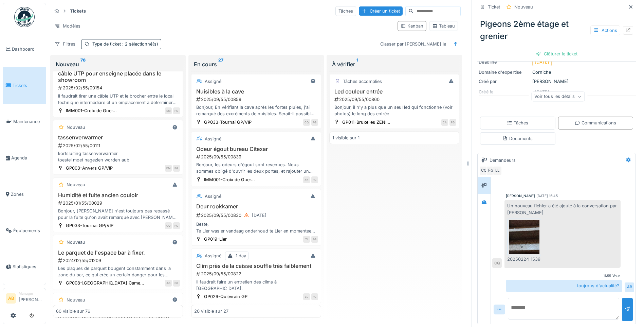  I want to click on div: Corniche, so click(557, 72).